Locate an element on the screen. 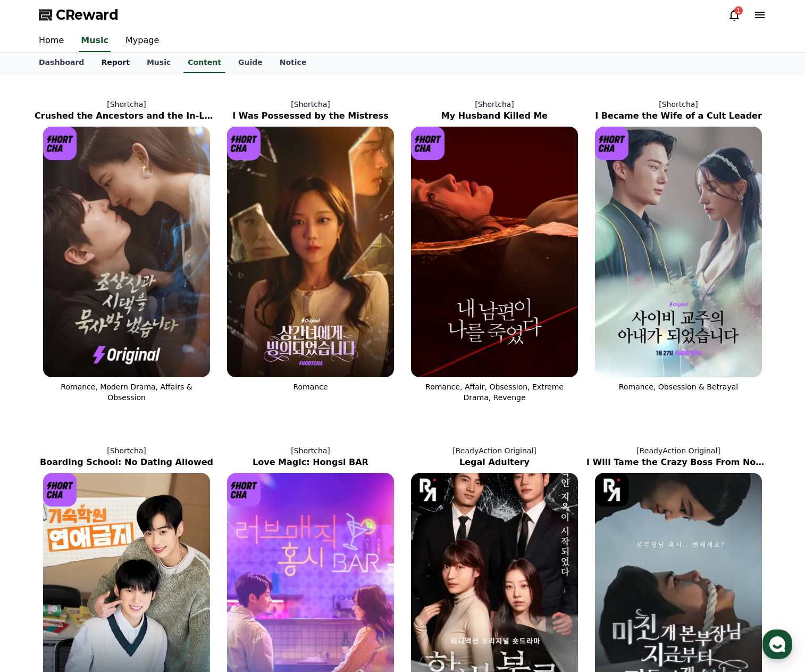  a: Mypage is located at coordinates (142, 41).